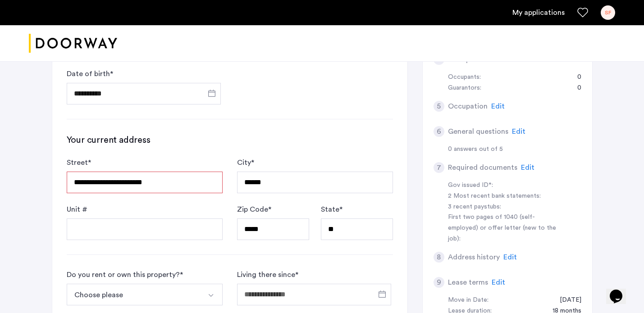  I want to click on label: Living there since *, so click(268, 274).